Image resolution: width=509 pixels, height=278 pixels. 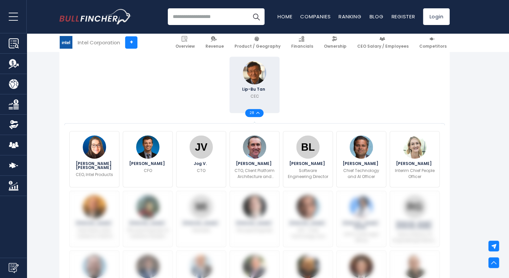 I want to click on a: Ranking, so click(x=350, y=16).